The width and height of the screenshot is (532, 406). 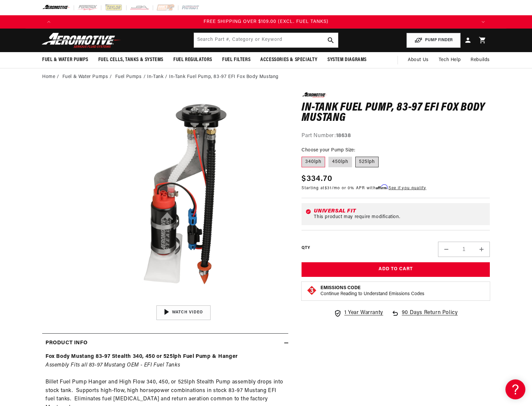 I want to click on span: Accessories & Specialty, so click(x=289, y=60).